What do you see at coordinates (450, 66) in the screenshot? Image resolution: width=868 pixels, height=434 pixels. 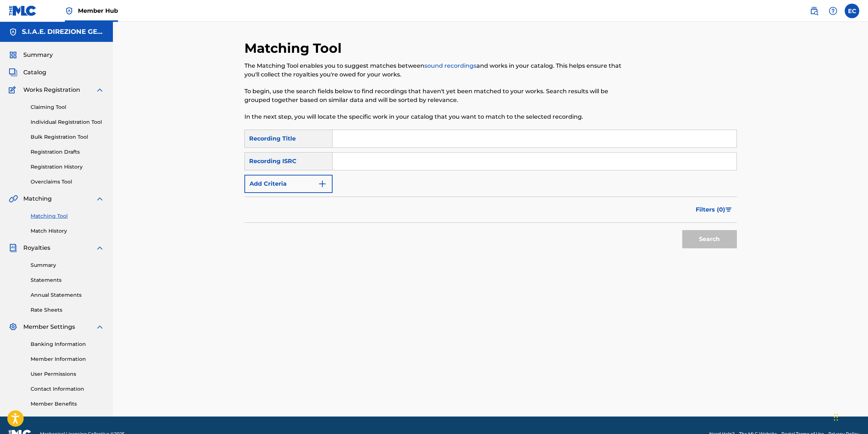 I see `a: sound recordings` at bounding box center [450, 66].